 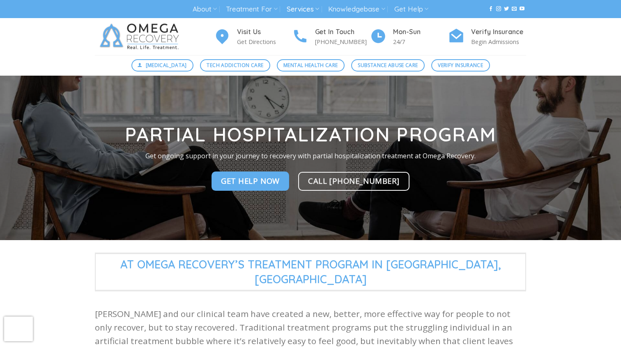 I want to click on a: Services, so click(x=303, y=9).